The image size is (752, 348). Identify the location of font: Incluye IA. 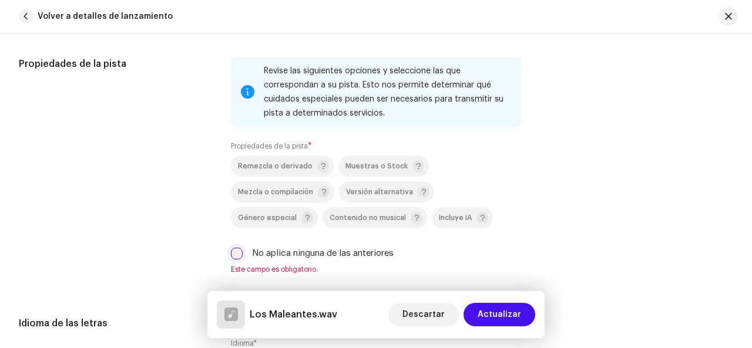
(455, 218).